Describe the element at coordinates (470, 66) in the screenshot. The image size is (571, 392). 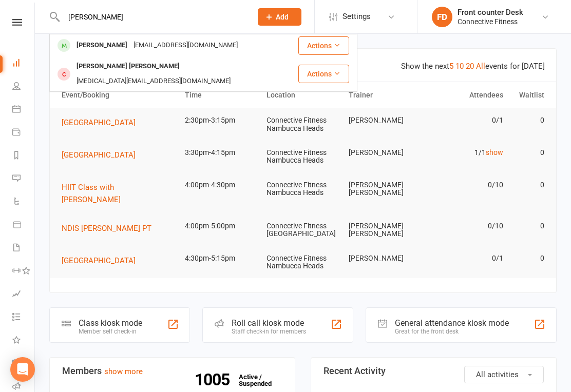
I see `a: 20` at that location.